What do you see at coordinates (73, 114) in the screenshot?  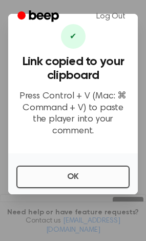 I see `p: Press Control + V (Mac: ⌘ Command + V) to paste the player into your comment.` at bounding box center [73, 114].